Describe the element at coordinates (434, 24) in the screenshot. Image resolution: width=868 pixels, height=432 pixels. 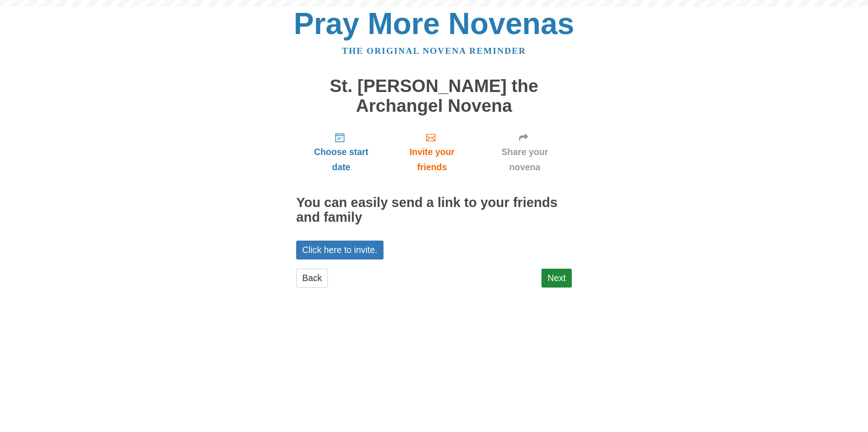
I see `a: Pray More Novenas` at that location.